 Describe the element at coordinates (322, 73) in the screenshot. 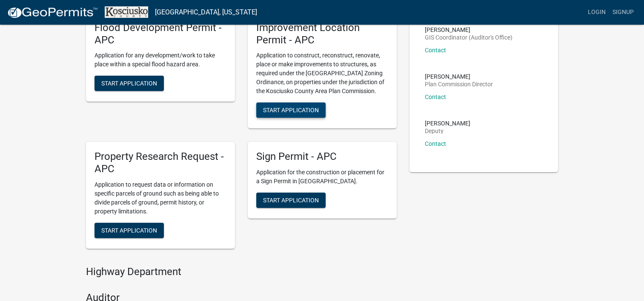

I see `p: Application to construct, reconstruct, renovate, place or make improvements to structures, as req...` at that location.